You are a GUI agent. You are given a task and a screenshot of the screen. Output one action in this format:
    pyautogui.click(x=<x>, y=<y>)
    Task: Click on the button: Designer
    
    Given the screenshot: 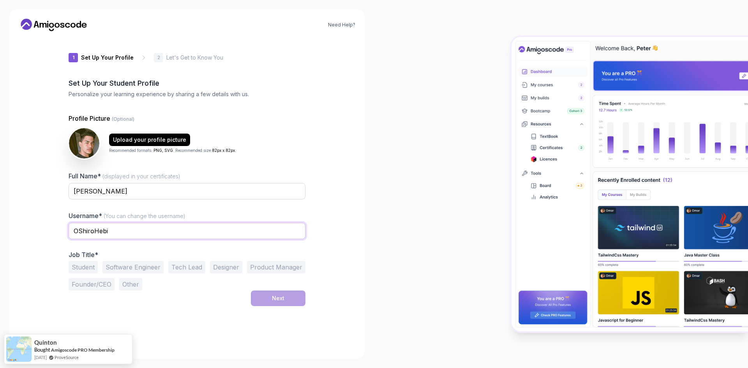 What is the action you would take?
    pyautogui.click(x=226, y=267)
    